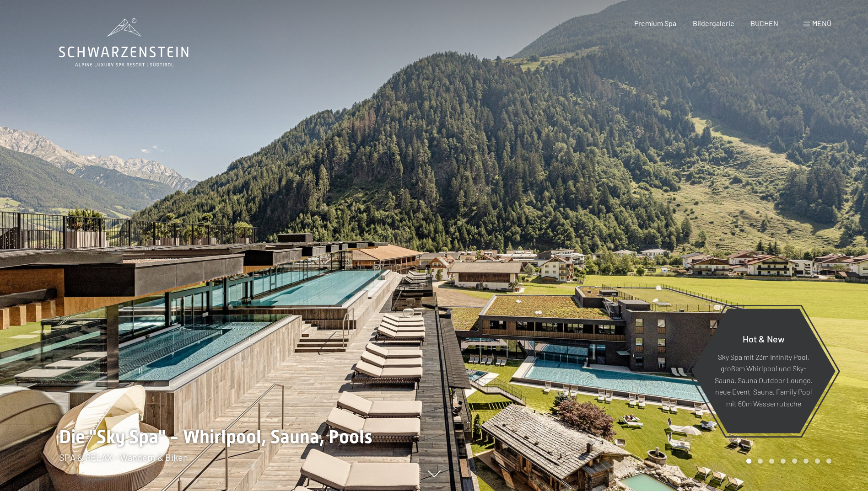 This screenshot has height=491, width=868. What do you see at coordinates (655, 23) in the screenshot?
I see `a: Premium Spa` at bounding box center [655, 23].